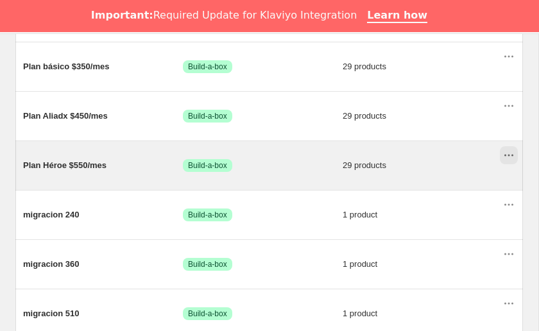 The height and width of the screenshot is (331, 539). What do you see at coordinates (103, 215) in the screenshot?
I see `span: migracion 240` at bounding box center [103, 215].